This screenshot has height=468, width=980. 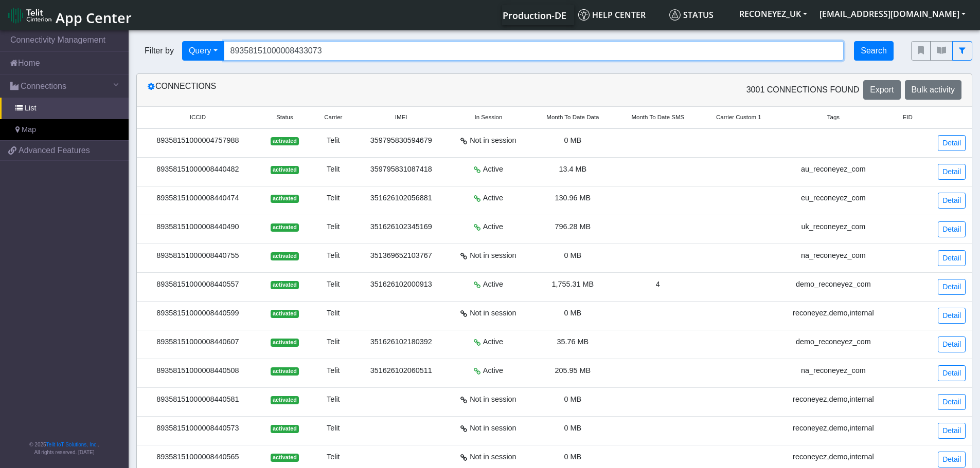 I want to click on a: App Center, so click(x=69, y=15).